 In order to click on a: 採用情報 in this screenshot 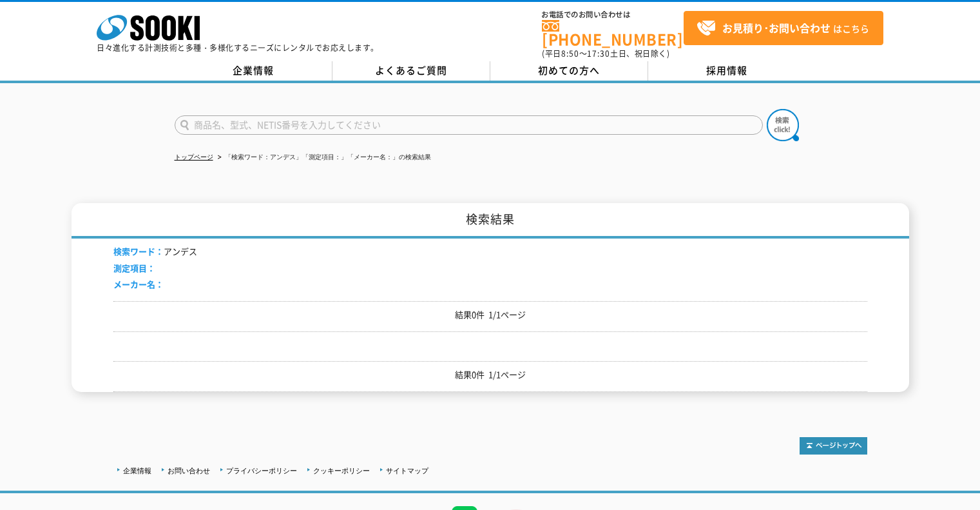, I will do `click(727, 71)`.